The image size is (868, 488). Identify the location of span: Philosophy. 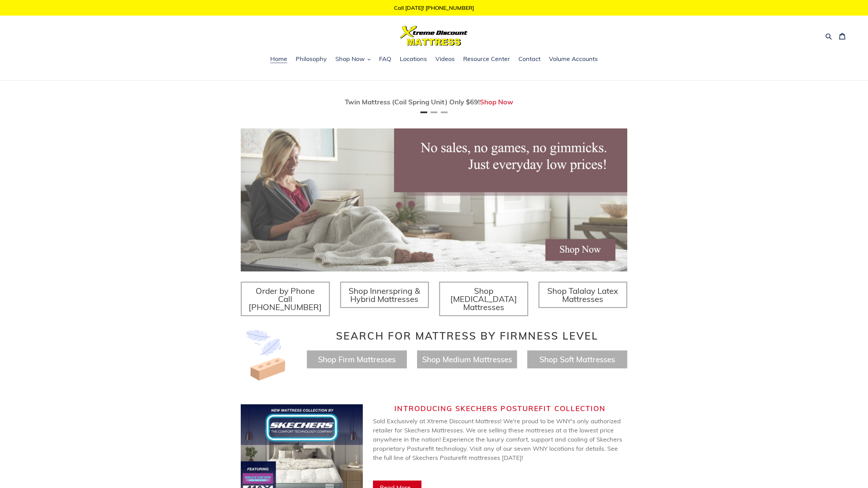
(311, 59).